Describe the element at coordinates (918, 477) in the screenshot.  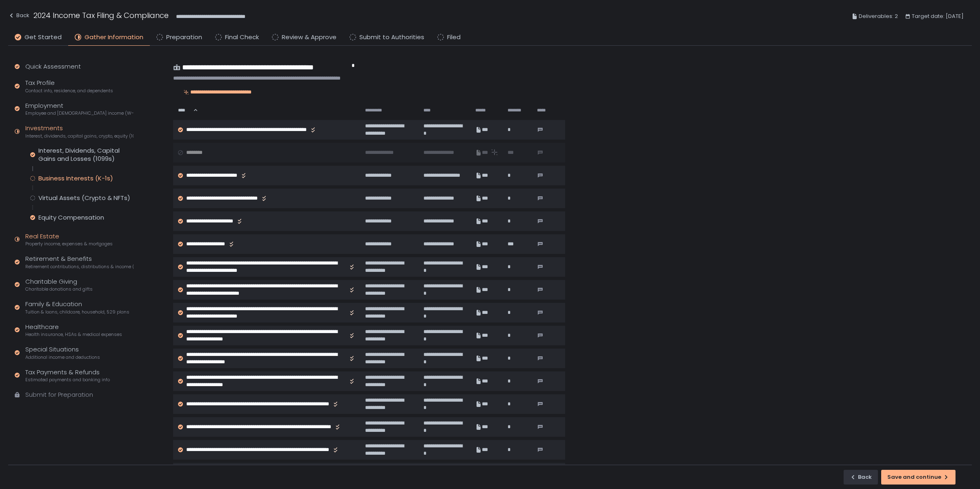
I see `button: Save and continue` at that location.